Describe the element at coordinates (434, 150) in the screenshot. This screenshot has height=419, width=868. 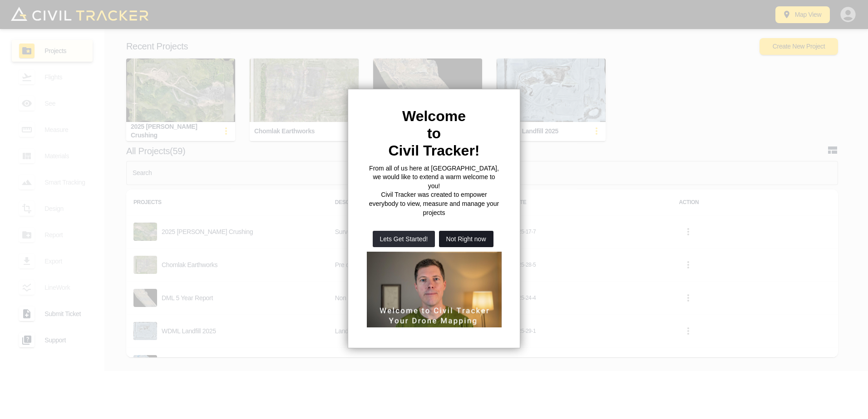
I see `h2: Civil Tracker!` at that location.